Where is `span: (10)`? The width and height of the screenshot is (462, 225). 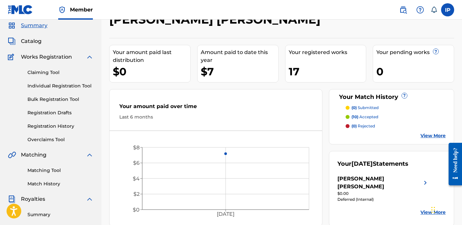 span: (10) is located at coordinates (355, 116).